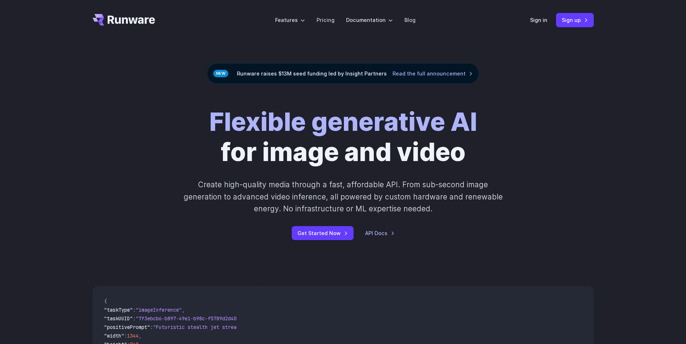 This screenshot has height=344, width=686. What do you see at coordinates (380, 233) in the screenshot?
I see `a: API Docs` at bounding box center [380, 233].